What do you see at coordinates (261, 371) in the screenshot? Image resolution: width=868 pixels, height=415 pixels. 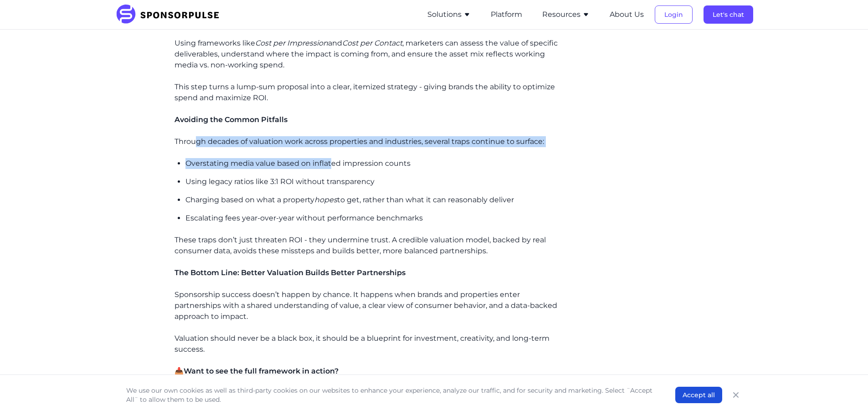 I see `span: Want to see the full framework in action?` at bounding box center [261, 371].